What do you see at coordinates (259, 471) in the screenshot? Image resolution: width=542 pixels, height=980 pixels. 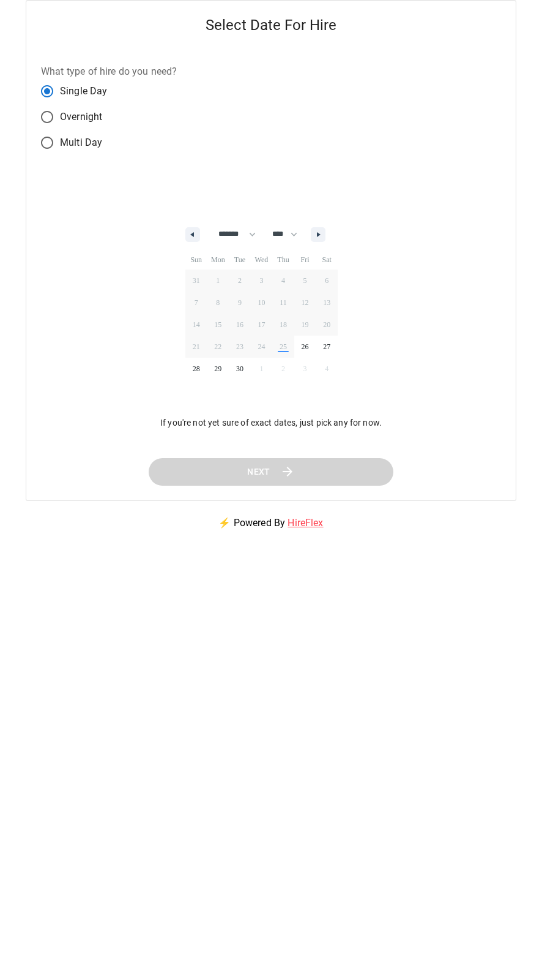 I see `span: Next` at bounding box center [259, 471].